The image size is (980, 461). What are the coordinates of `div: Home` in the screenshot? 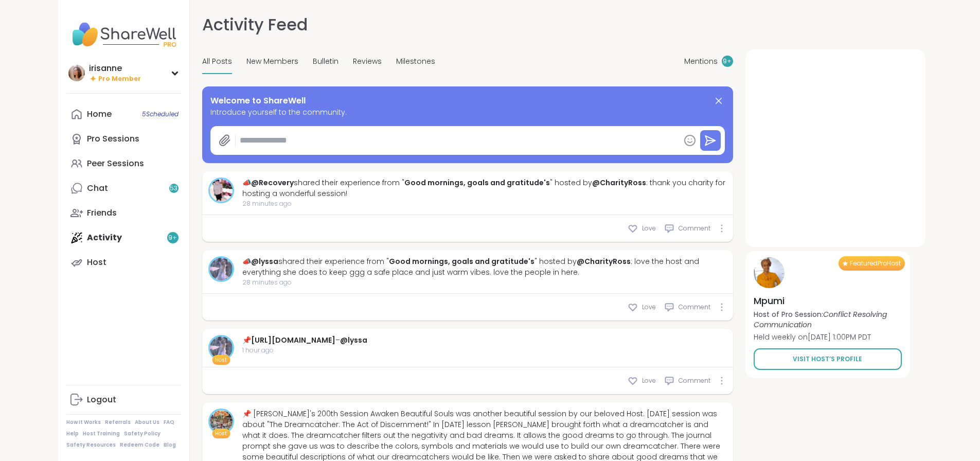 It's located at (99, 114).